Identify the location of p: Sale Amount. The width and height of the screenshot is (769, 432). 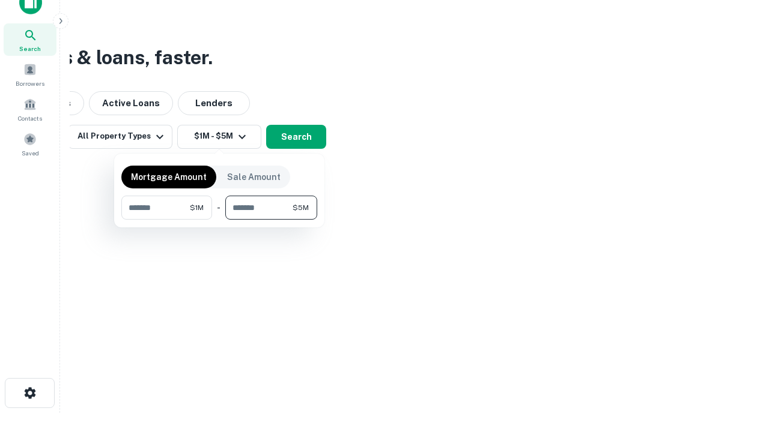
(253, 177).